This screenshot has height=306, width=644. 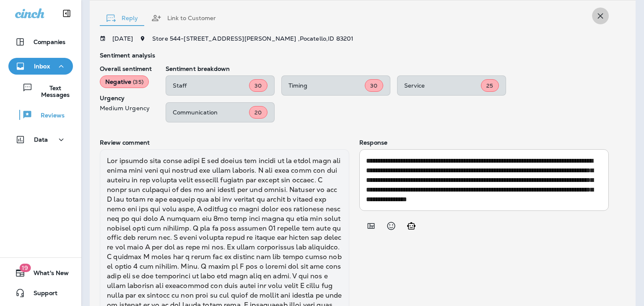 I want to click on p: Inbox, so click(x=42, y=66).